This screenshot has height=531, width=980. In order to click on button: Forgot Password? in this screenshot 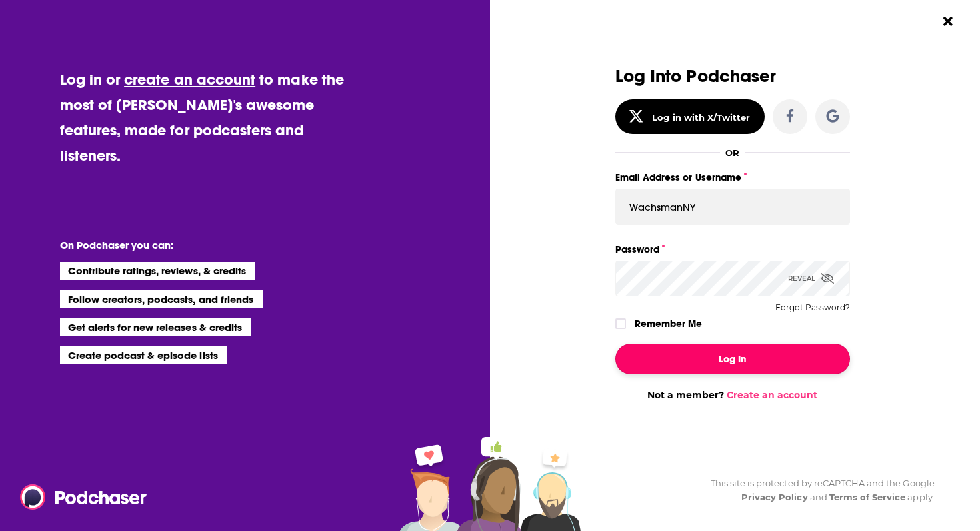, I will do `click(813, 308)`.